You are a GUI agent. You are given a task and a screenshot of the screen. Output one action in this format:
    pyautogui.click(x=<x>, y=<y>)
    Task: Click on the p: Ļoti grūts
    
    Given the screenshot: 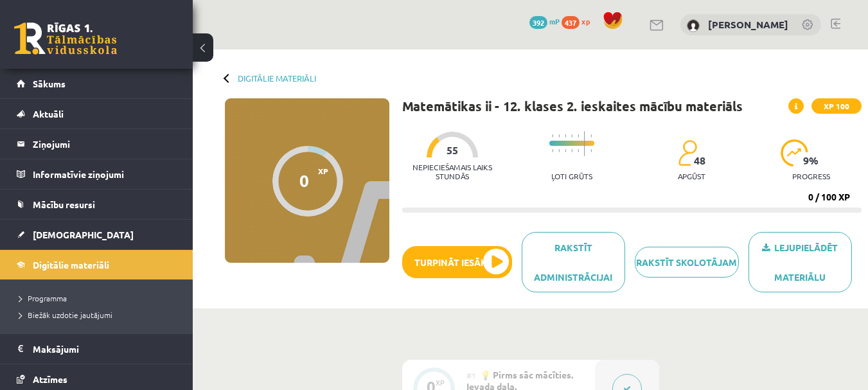 What is the action you would take?
    pyautogui.click(x=572, y=176)
    